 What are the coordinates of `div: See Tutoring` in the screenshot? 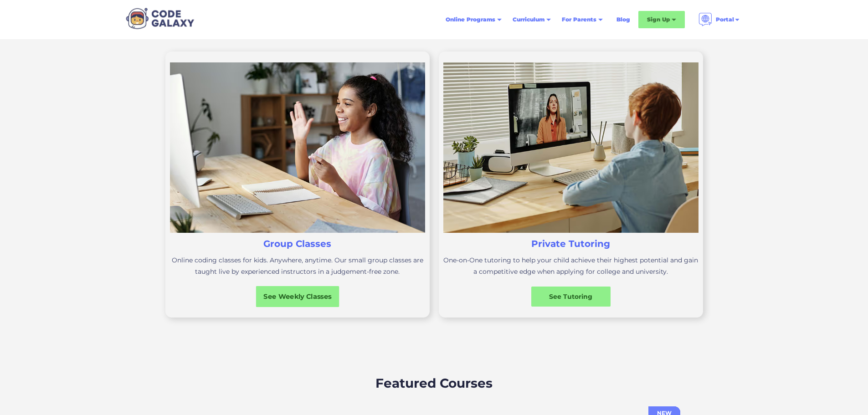 It's located at (571, 297).